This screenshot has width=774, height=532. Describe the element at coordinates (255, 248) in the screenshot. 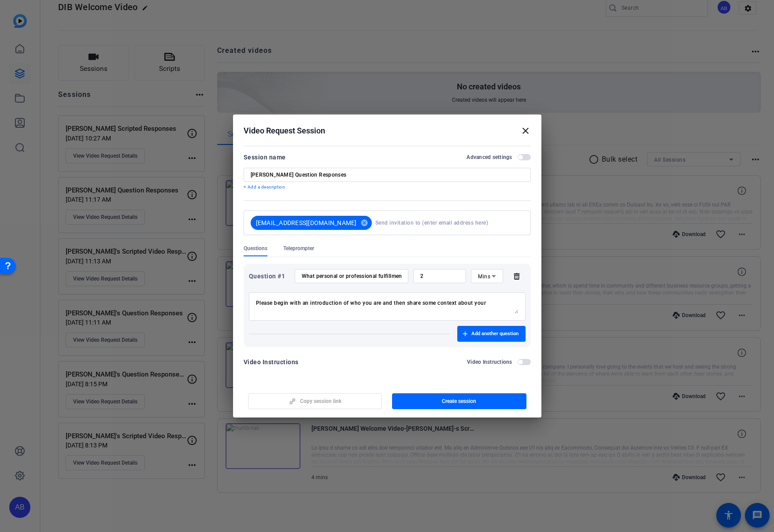

I see `span: Questions` at that location.